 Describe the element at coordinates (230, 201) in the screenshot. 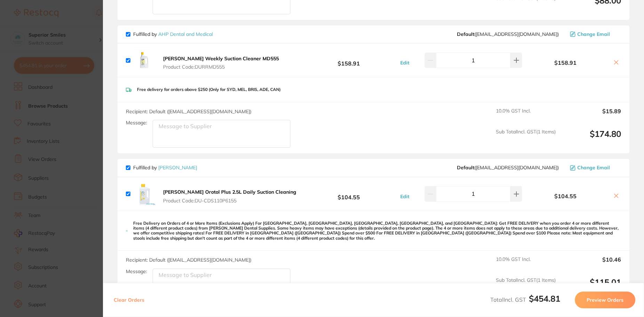

I see `span: Product Code: DU-CDS110P6155` at that location.